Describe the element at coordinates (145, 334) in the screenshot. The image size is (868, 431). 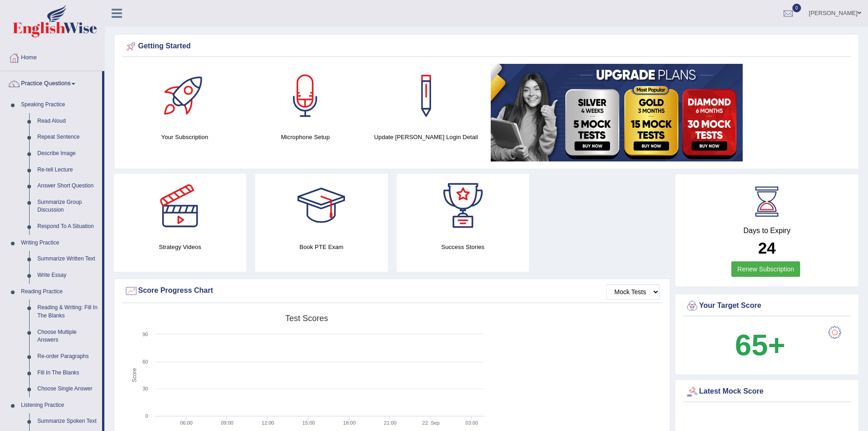
I see `text: 90` at that location.